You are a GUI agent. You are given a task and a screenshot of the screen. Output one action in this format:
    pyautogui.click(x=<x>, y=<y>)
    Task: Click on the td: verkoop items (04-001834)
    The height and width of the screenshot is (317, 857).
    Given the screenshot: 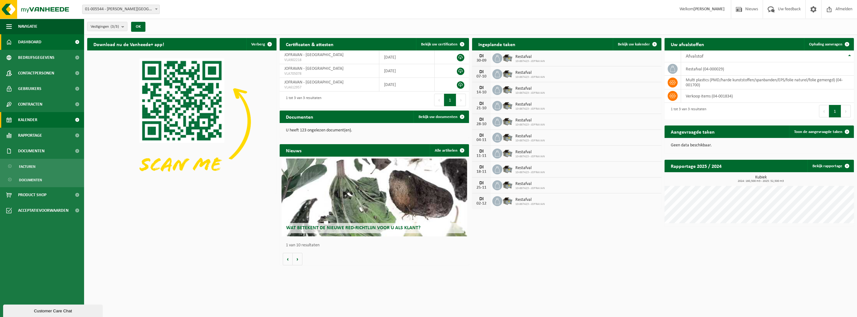 What is the action you would take?
    pyautogui.click(x=767, y=96)
    